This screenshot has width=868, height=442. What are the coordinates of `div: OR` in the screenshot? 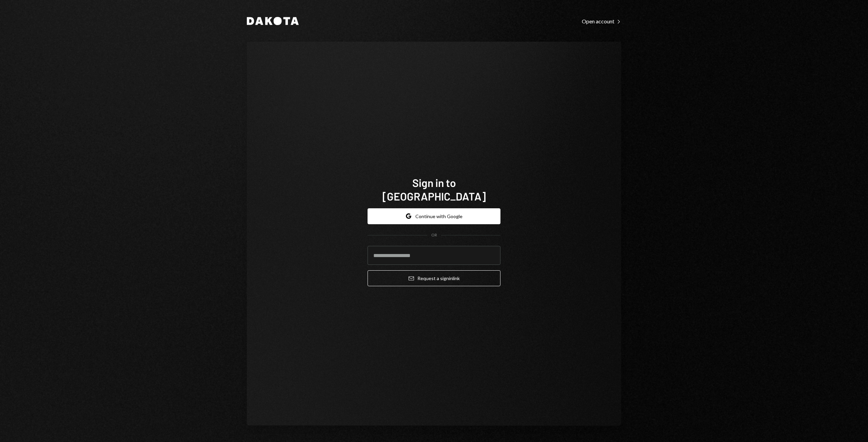 It's located at (434, 235).